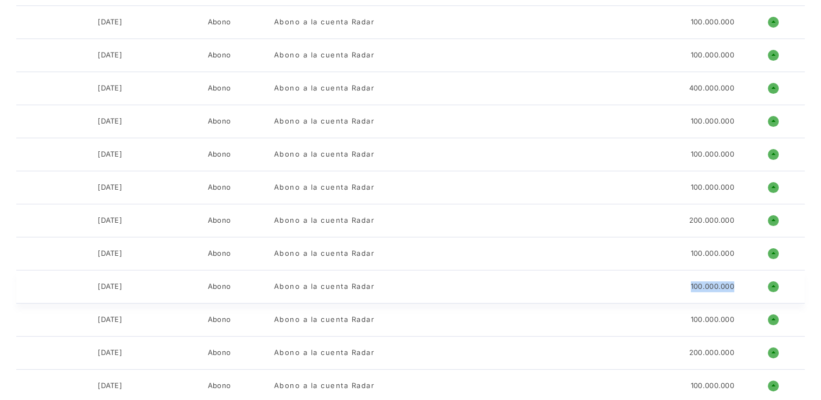  Describe the element at coordinates (711, 88) in the screenshot. I see `div: 400.000.000` at that location.